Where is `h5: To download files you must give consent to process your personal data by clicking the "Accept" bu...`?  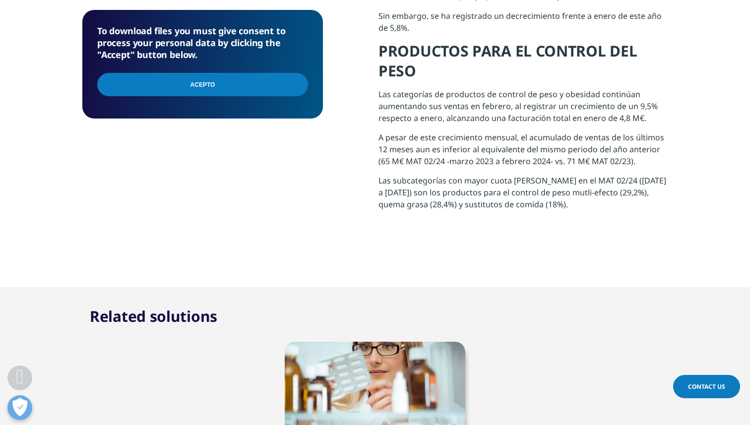 h5: To download files you must give consent to process your personal data by clicking the "Accept" bu... is located at coordinates (202, 43).